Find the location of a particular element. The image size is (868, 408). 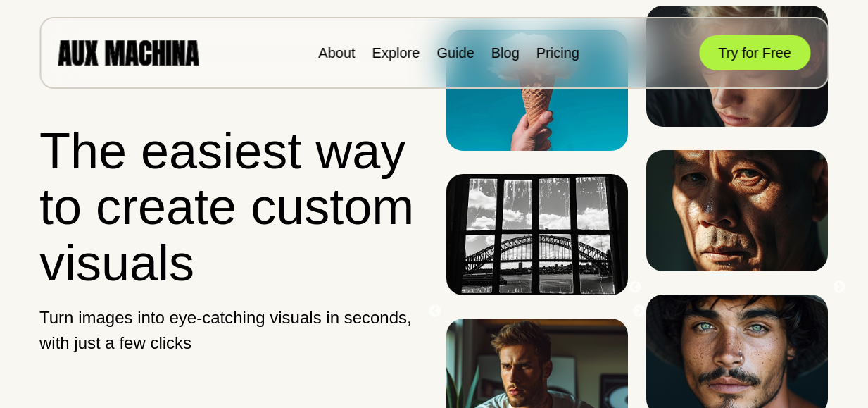

a: Guide is located at coordinates (455, 53).